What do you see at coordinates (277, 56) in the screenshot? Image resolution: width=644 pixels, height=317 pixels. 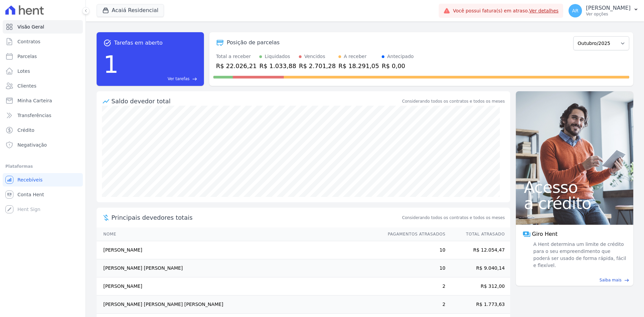 I see `div: Liquidados` at bounding box center [277, 56].